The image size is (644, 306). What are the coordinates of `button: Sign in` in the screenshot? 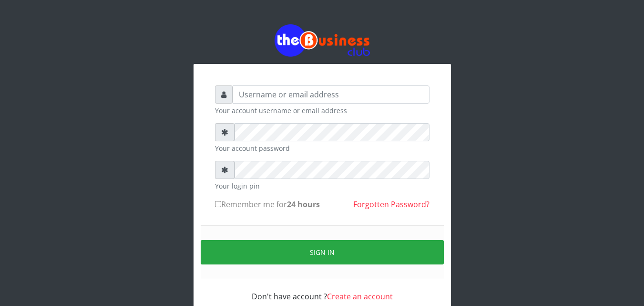 It's located at (322, 252).